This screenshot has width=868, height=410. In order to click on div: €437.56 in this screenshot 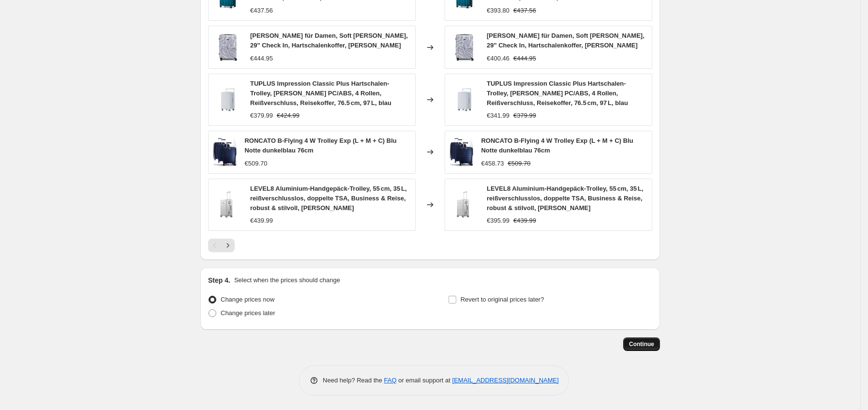, I will do `click(262, 11)`.